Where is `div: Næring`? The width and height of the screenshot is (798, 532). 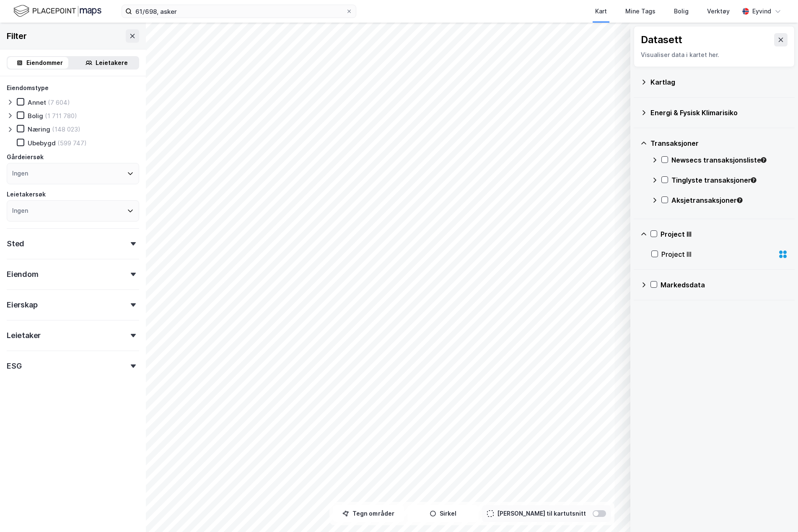
div: Næring is located at coordinates (39, 129).